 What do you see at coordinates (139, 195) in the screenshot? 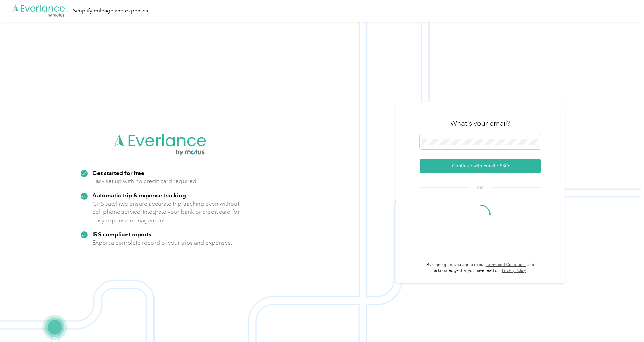
I see `strong: Automatic trip & expense tracking` at bounding box center [139, 195].